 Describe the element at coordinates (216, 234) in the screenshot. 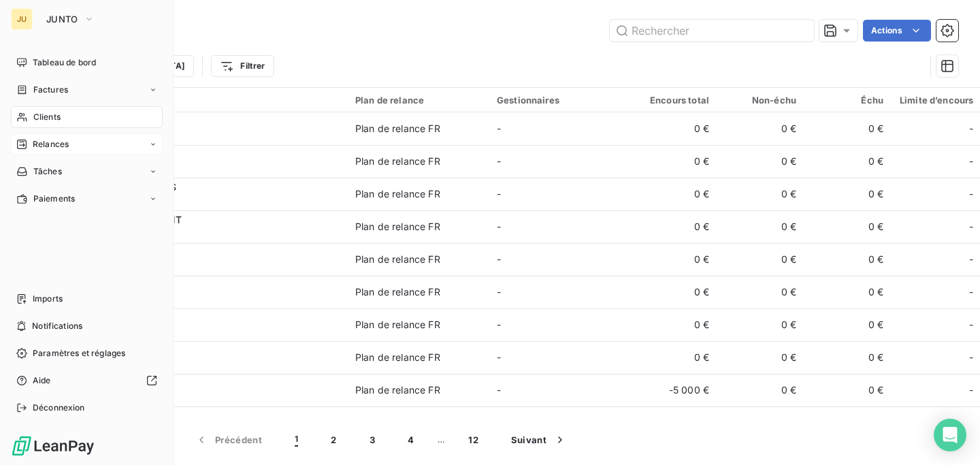

I see `span: 411000104` at that location.